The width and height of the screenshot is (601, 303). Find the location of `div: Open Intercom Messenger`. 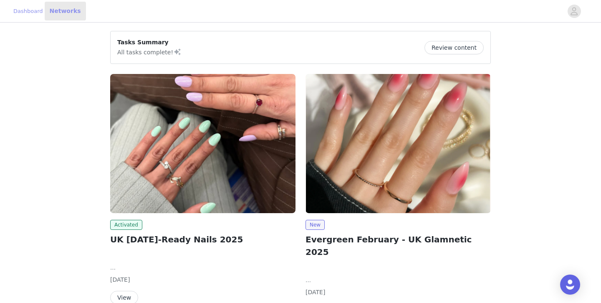

div: Open Intercom Messenger is located at coordinates (570, 284).